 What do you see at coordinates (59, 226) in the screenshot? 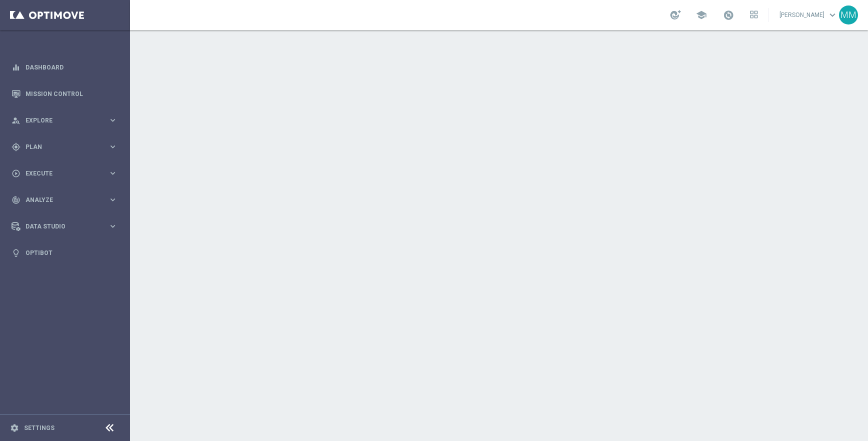
I see `div: Data Studio` at bounding box center [59, 226].